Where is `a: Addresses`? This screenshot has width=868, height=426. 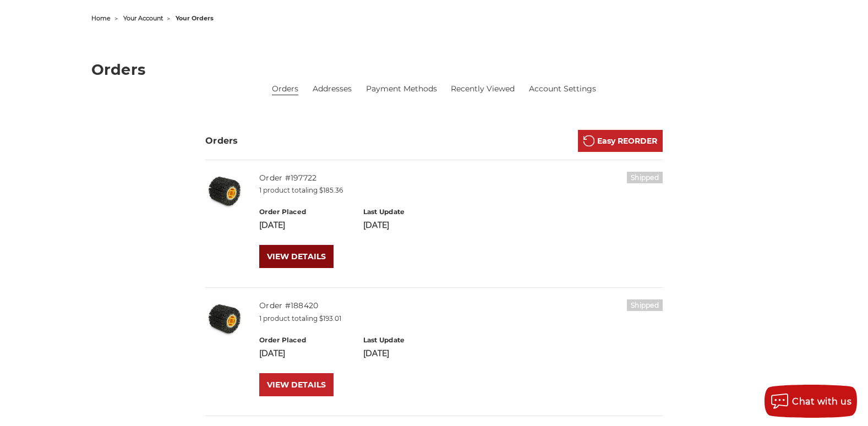
a: Addresses is located at coordinates (332, 89).